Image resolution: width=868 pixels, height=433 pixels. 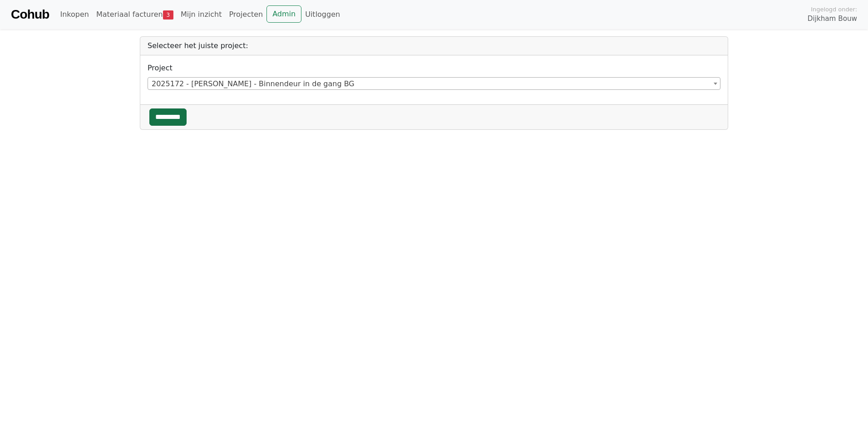 I want to click on a: Uitloggen, so click(x=323, y=14).